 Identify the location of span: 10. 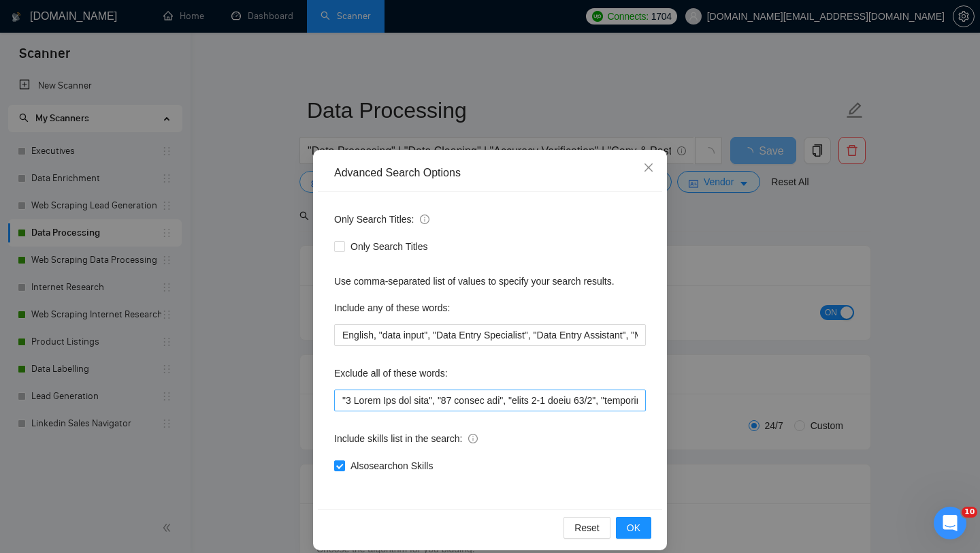
(969, 512).